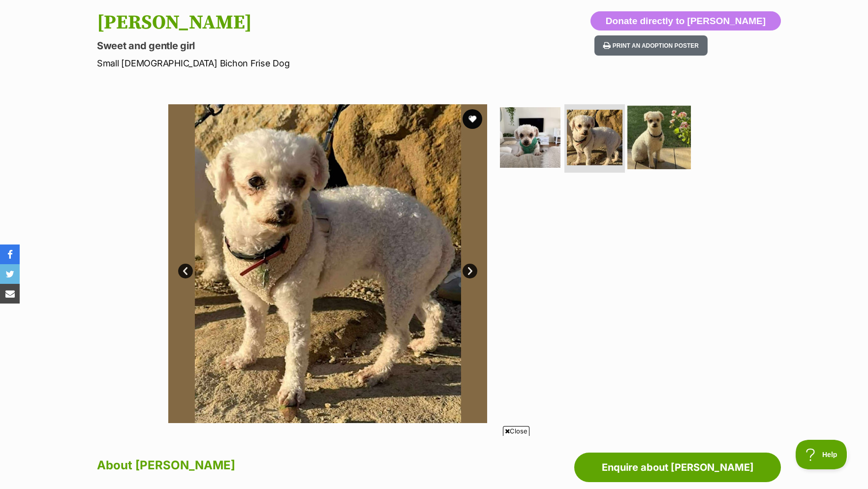 The image size is (868, 489). What do you see at coordinates (305, 46) in the screenshot?
I see `p: Sweet and gentle girl` at bounding box center [305, 46].